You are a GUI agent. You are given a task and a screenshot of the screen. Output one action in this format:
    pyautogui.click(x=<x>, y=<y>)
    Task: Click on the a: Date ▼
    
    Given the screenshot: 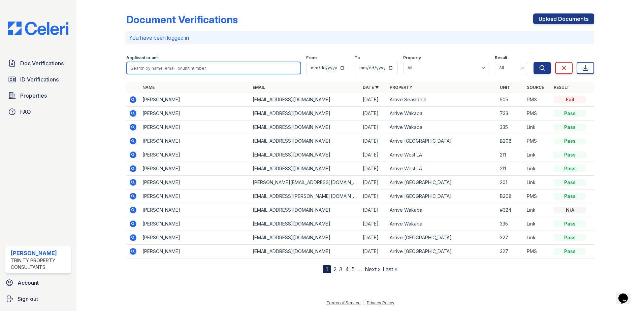 What is the action you would take?
    pyautogui.click(x=371, y=87)
    